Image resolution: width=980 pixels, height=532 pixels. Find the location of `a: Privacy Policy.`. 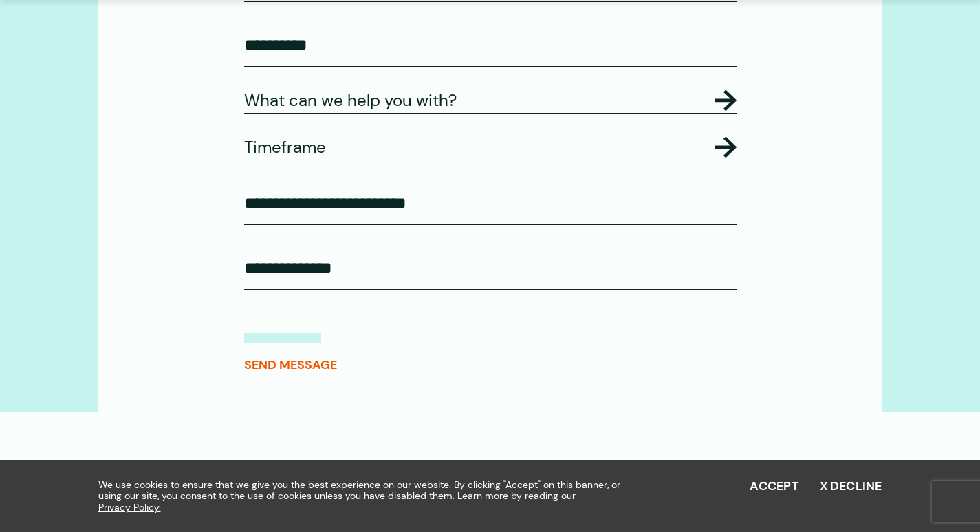

a: Privacy Policy. is located at coordinates (130, 508).